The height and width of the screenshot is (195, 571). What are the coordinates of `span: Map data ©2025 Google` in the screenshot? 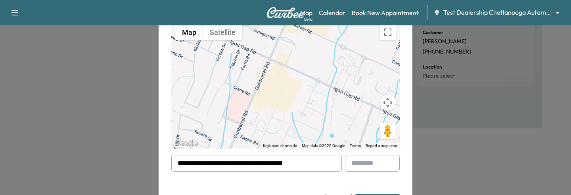 It's located at (323, 146).